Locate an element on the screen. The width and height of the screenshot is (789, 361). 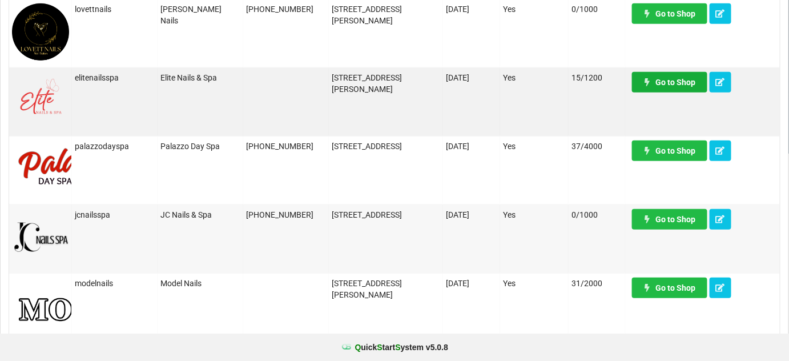
div: 31/2000 is located at coordinates (597, 283).